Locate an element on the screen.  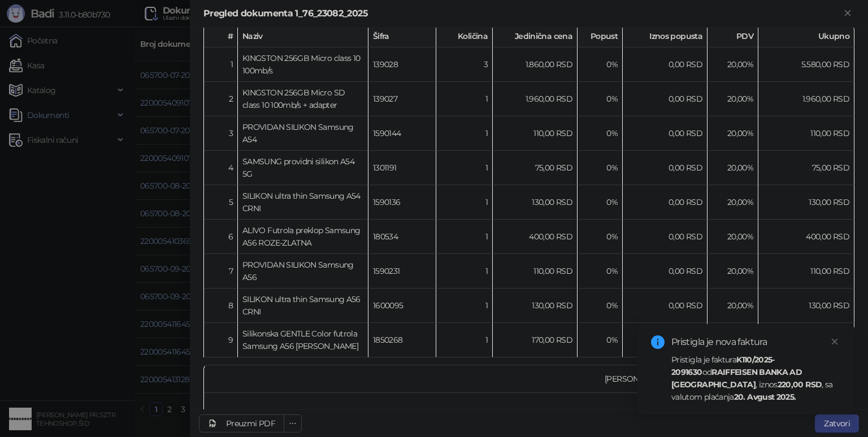
td: 1600095 is located at coordinates (402, 306).